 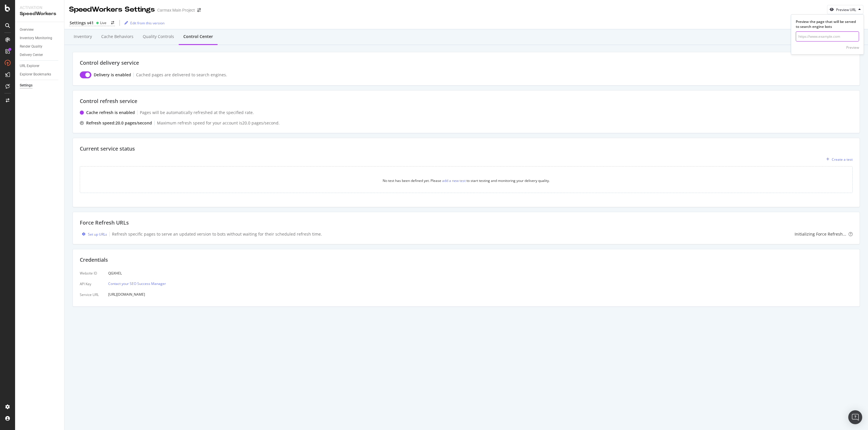 What do you see at coordinates (82, 23) in the screenshot?
I see `div: Settings v41` at bounding box center [82, 23].